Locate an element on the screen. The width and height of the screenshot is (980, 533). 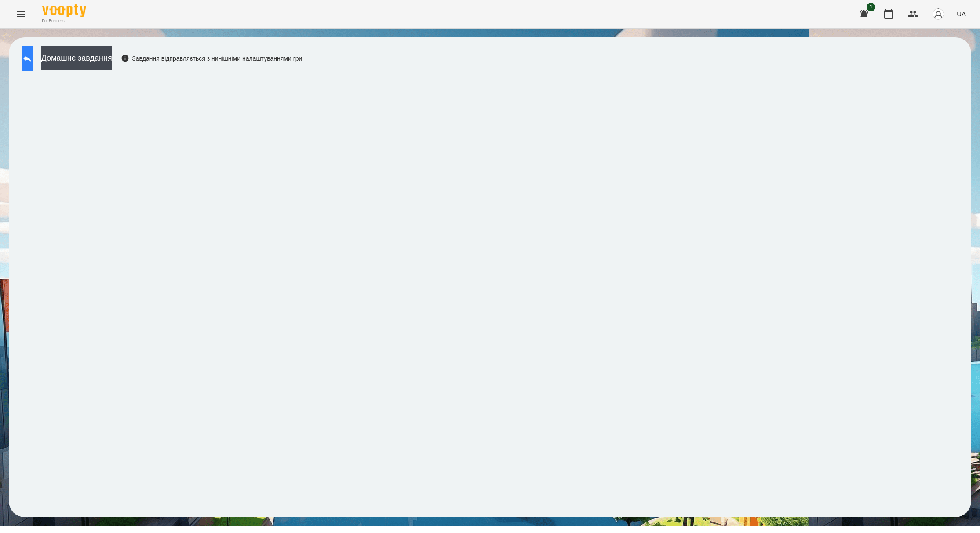
span: 1 is located at coordinates (871, 7).